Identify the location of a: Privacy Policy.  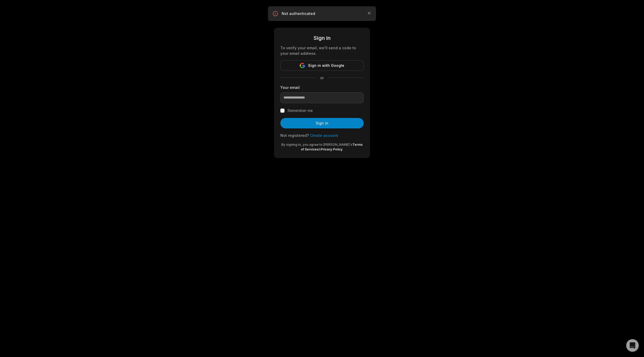
(331, 149).